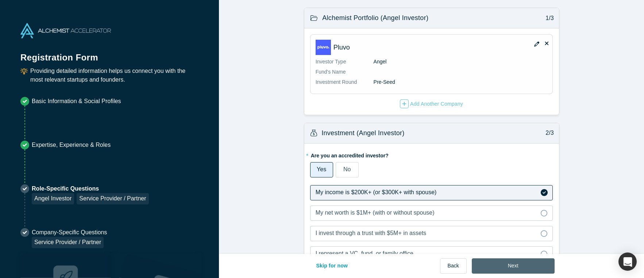 This screenshot has height=278, width=644. I want to click on p: 2/3, so click(548, 133).